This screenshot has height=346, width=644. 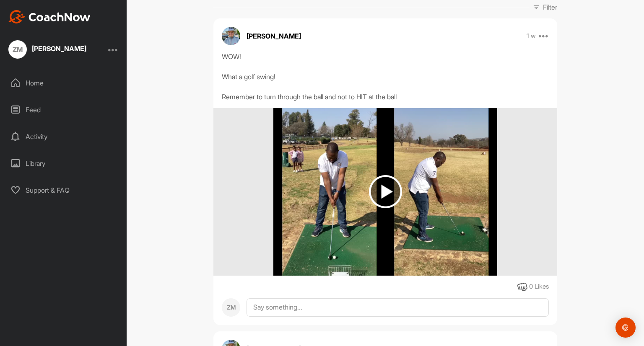 What do you see at coordinates (538, 286) in the screenshot?
I see `div: 0 Likes` at bounding box center [538, 286].